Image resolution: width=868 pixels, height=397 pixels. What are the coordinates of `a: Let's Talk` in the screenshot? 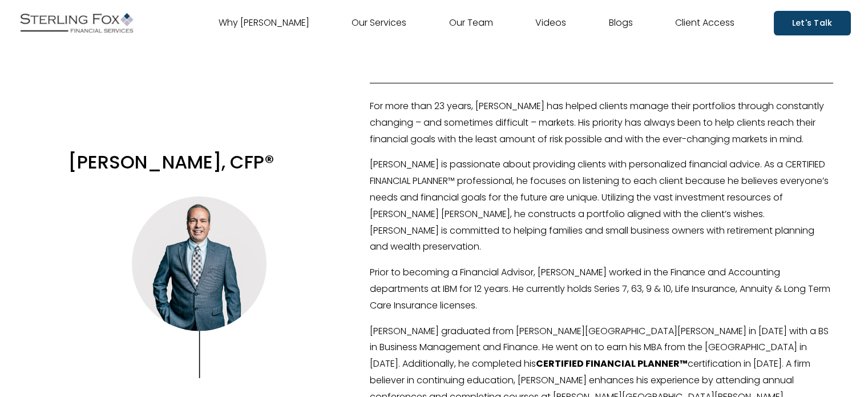 It's located at (812, 23).